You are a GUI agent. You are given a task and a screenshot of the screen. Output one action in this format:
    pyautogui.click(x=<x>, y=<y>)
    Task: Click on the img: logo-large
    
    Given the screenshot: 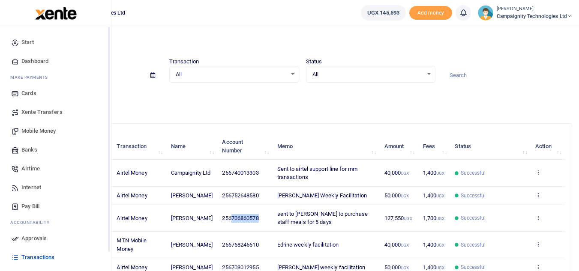 What is the action you would take?
    pyautogui.click(x=56, y=13)
    